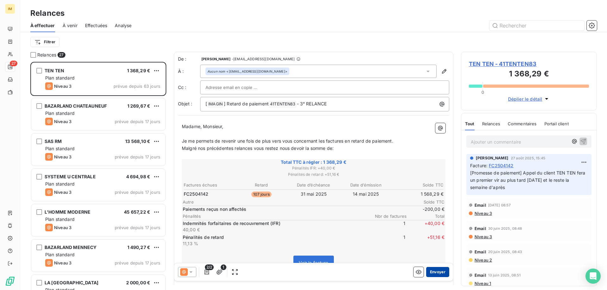  Describe the element at coordinates (287, 141) in the screenshot. I see `span: Je me permets de revenir une fois de plus vers vous concernant les factures en retard de paiement.` at that location.